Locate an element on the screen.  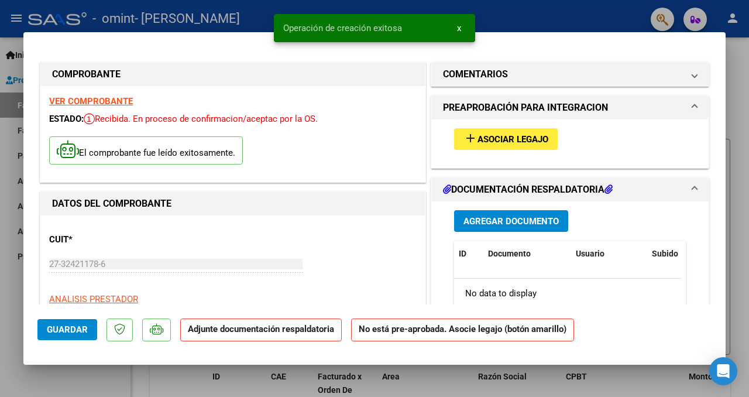
strong: DATOS DEL COMPROBANTE is located at coordinates (112, 203).